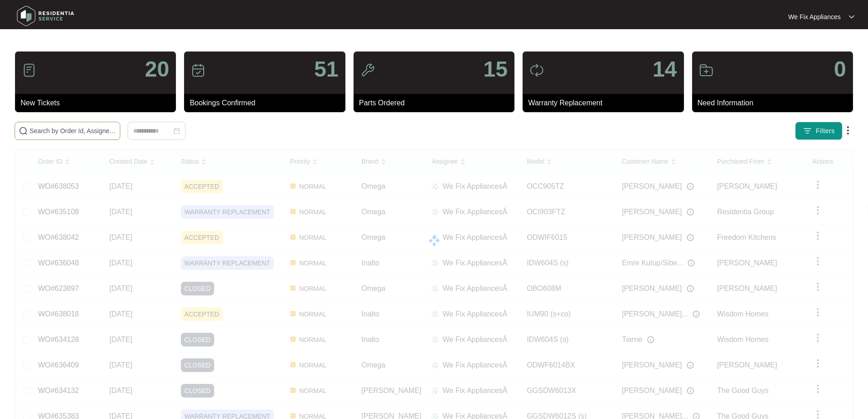  I want to click on p: 51, so click(326, 70).